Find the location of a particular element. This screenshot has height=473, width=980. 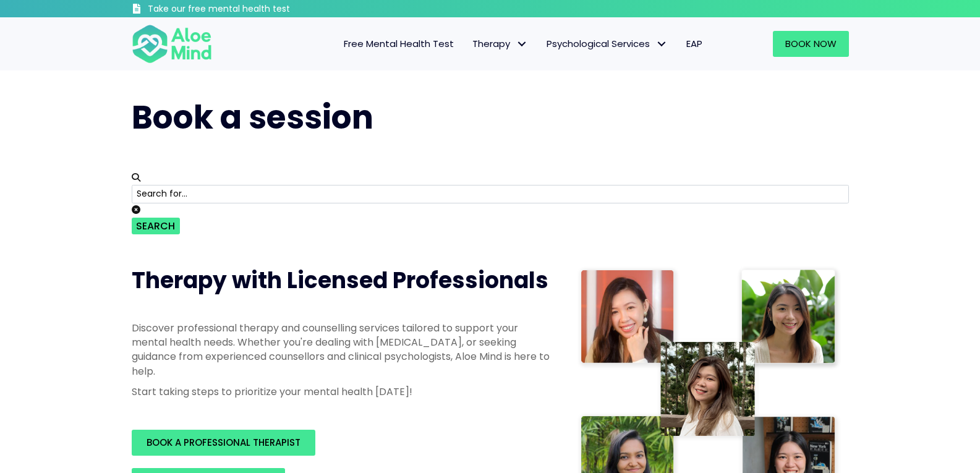

a: Free Mental Health Test is located at coordinates (399, 44).